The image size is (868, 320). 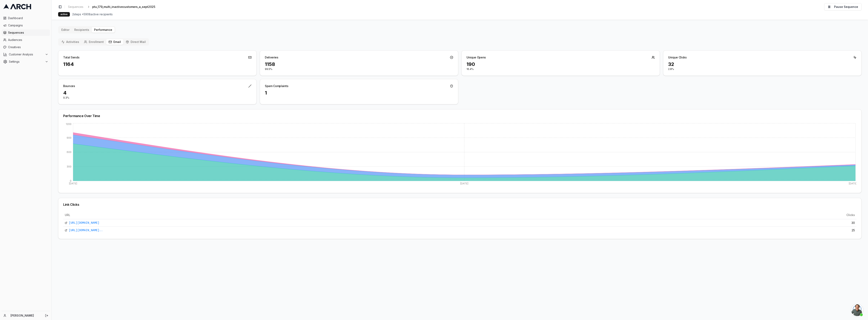 What do you see at coordinates (678, 58) in the screenshot?
I see `div: Unique Clicks` at bounding box center [678, 58].